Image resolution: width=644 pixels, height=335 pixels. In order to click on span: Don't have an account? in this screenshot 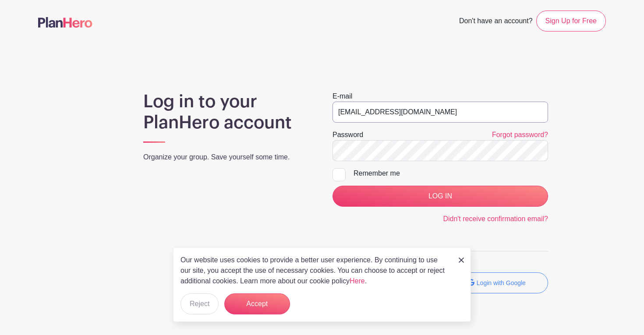, I will do `click(496, 22)`.